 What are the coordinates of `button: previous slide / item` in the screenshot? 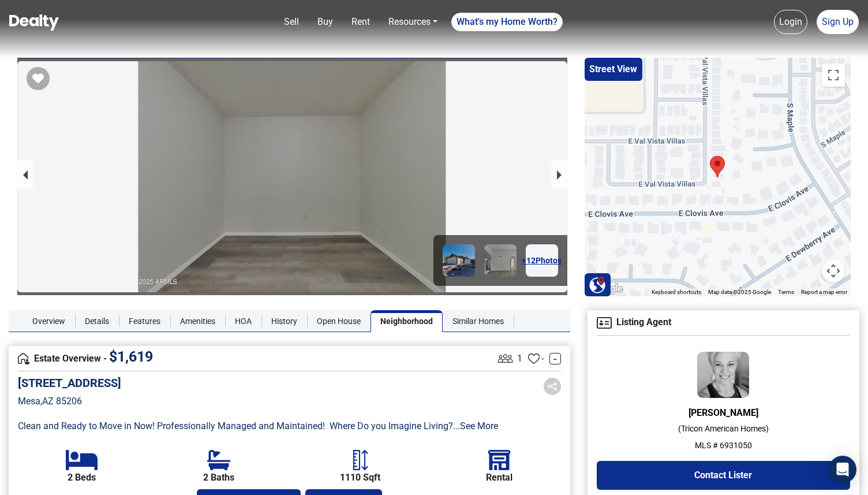 It's located at (25, 174).